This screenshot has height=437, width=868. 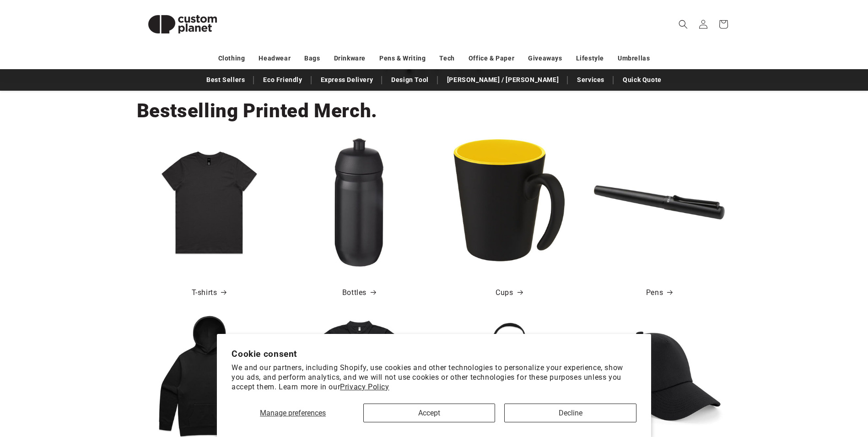 What do you see at coordinates (209, 292) in the screenshot?
I see `a: T-shirts` at bounding box center [209, 292].